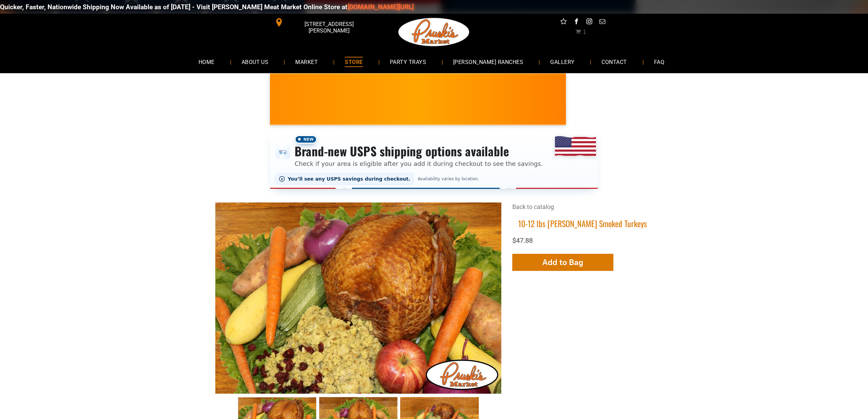 The width and height of the screenshot is (868, 419). I want to click on a: PARTY TRAYS, so click(408, 61).